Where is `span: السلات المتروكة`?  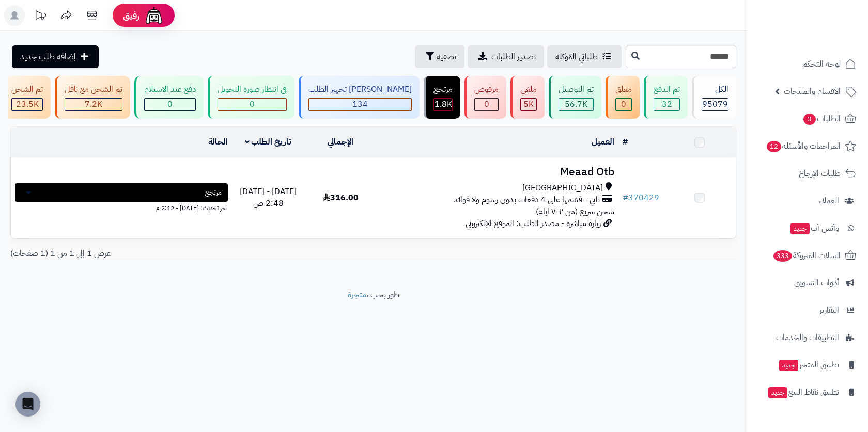 span: السلات المتروكة is located at coordinates (807, 256).